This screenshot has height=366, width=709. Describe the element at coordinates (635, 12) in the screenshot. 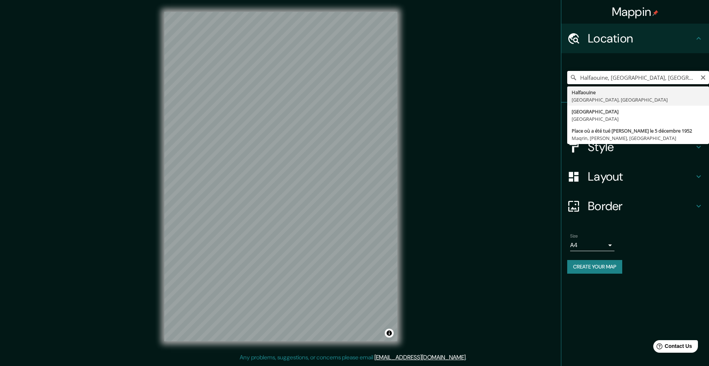

I see `h4: Mappin` at that location.